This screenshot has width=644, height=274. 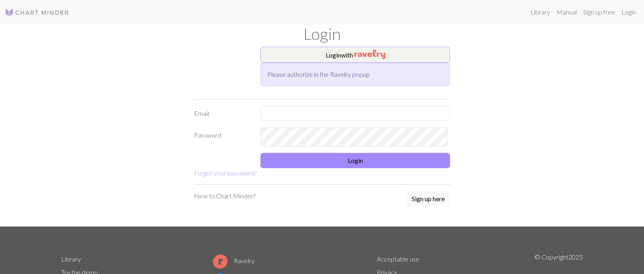 What do you see at coordinates (220, 262) in the screenshot?
I see `img: Ravelry logo` at bounding box center [220, 262].